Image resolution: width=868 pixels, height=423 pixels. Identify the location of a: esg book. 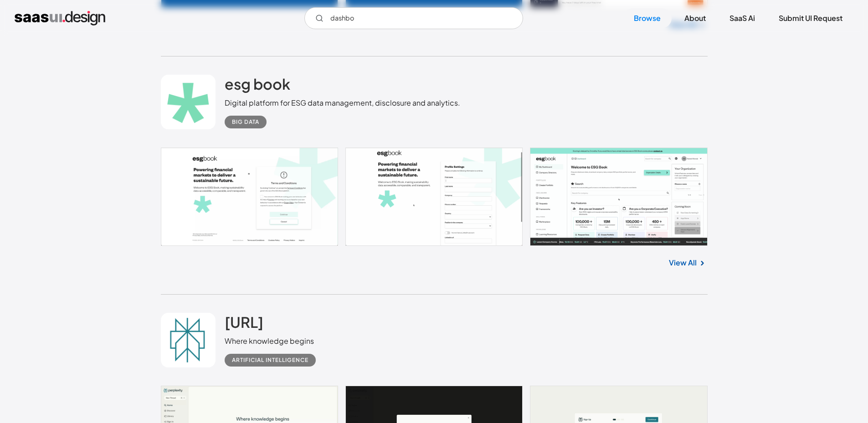
(257, 86).